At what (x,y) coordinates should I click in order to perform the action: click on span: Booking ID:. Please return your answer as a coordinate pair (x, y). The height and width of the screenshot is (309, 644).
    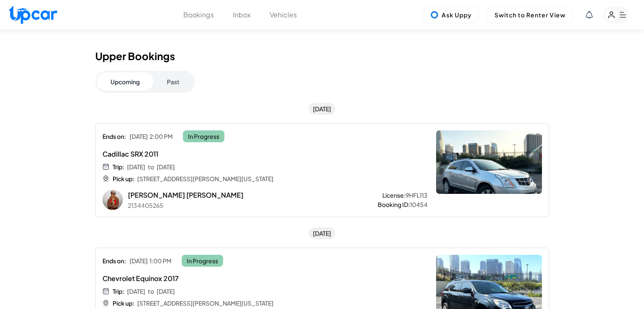
    Looking at the image, I should click on (394, 205).